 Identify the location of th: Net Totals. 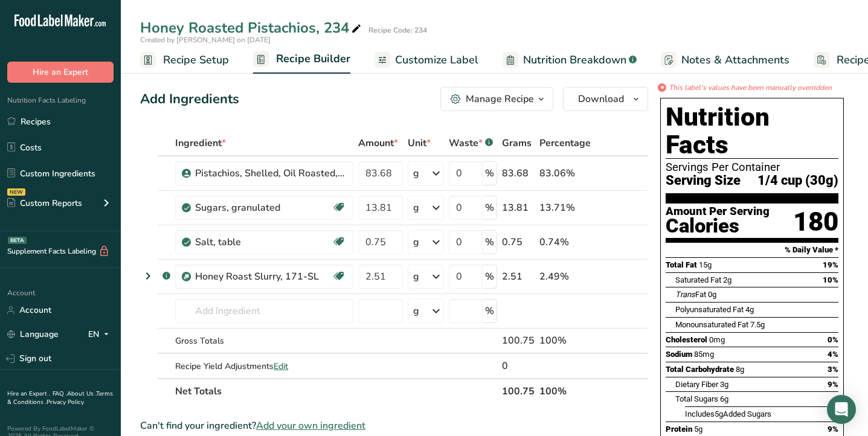
(336, 390).